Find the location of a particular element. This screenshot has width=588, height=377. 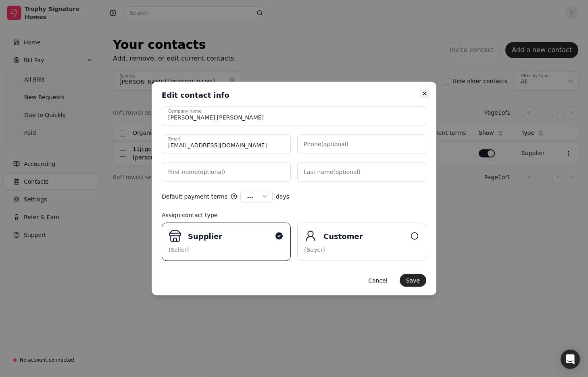

label: Company name is located at coordinates (185, 111).